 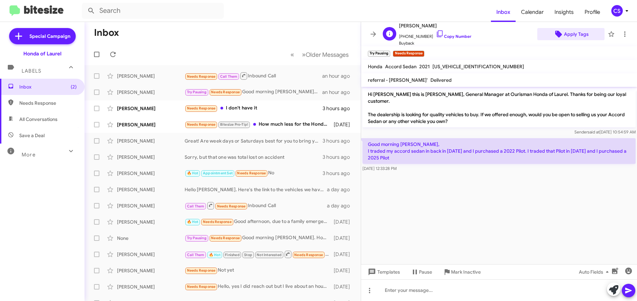 I want to click on button: CS, so click(x=618, y=11).